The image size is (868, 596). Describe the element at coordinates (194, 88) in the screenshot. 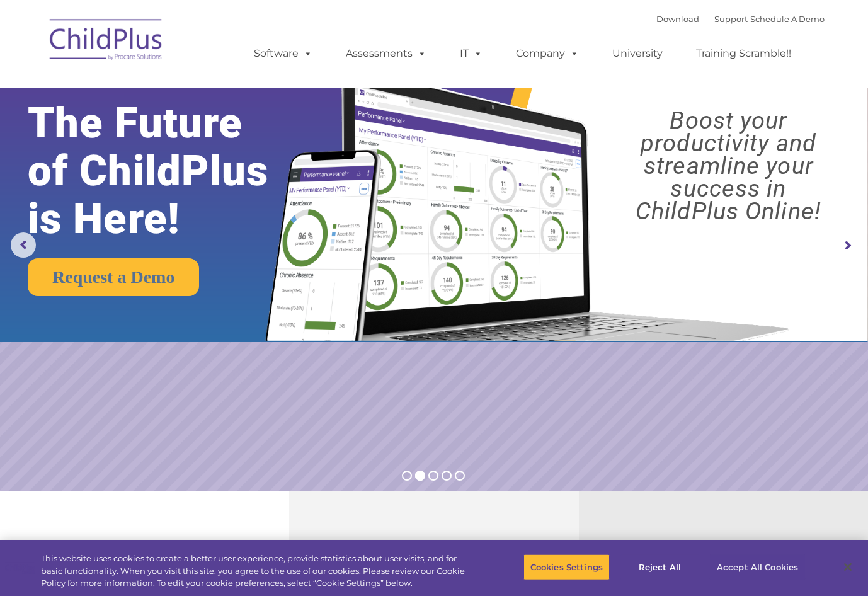

I see `span: Last name` at that location.